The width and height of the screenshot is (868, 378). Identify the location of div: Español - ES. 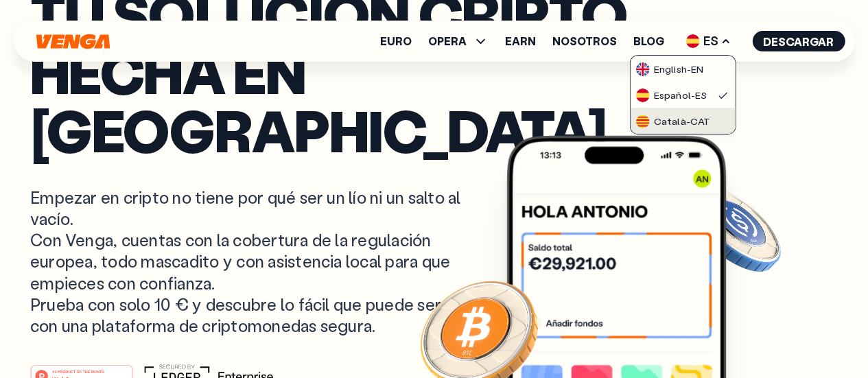
(671, 96).